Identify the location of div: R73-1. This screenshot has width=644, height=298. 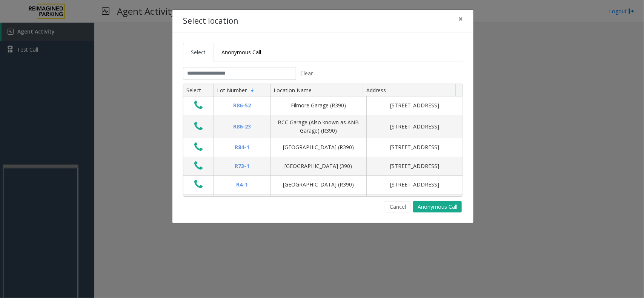
(242, 166).